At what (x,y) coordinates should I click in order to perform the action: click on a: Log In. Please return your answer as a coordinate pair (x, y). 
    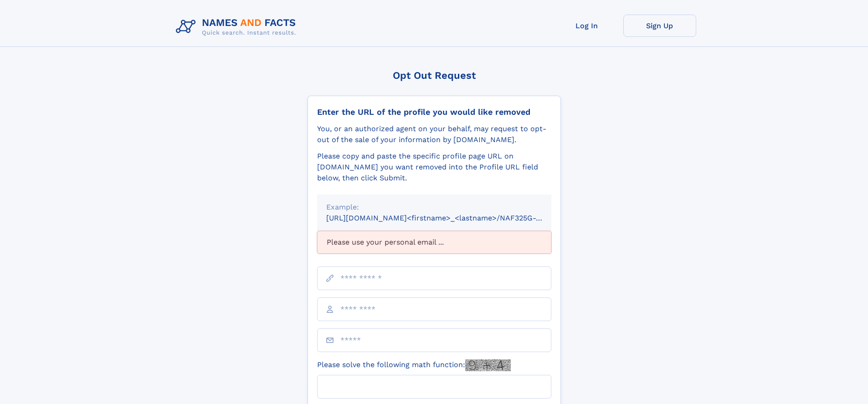
    Looking at the image, I should click on (587, 25).